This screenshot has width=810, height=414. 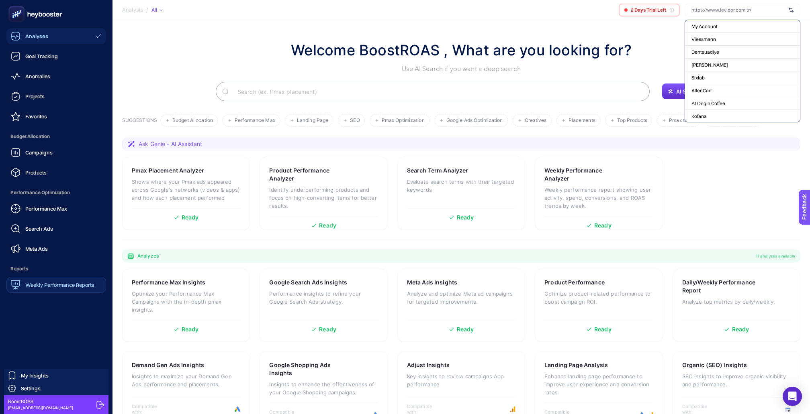 I want to click on p: Analyze and optimize Meta ad campaigns for targeted improvements., so click(x=461, y=298).